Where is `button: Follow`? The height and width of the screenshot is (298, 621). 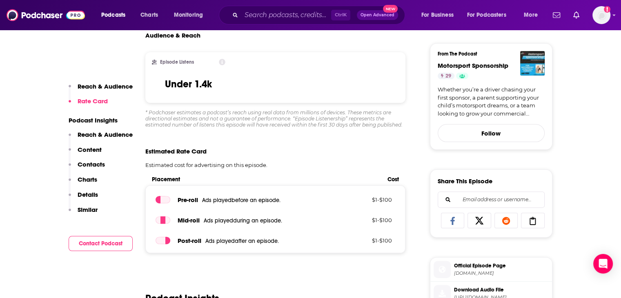
button: Follow is located at coordinates (491, 133).